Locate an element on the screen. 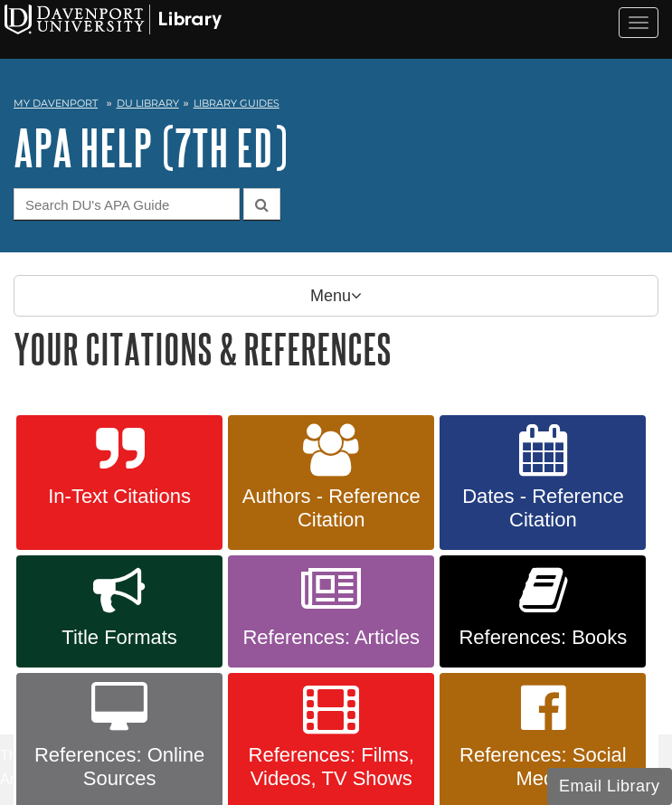  span: References: Films, Videos, TV Shows is located at coordinates (331, 767).